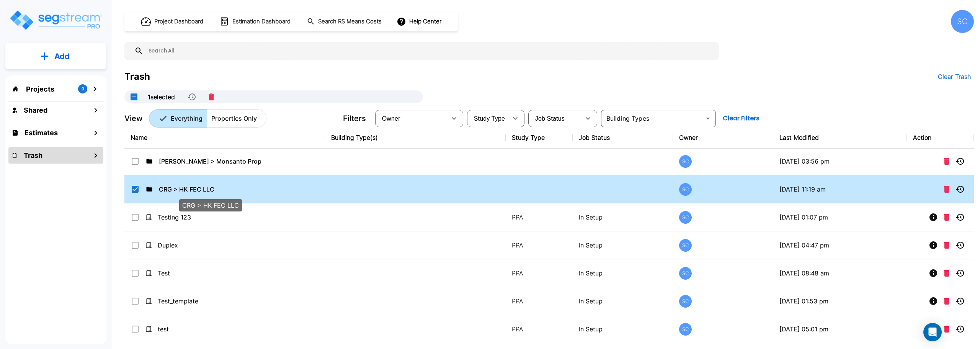 Image resolution: width=980 pixels, height=349 pixels. Describe the element at coordinates (933, 332) in the screenshot. I see `div: Open Intercom Messenger` at that location.